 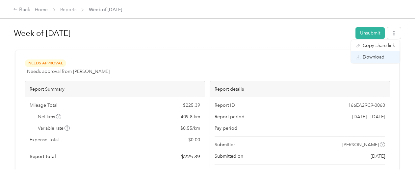 I want to click on span: Net kms, so click(x=50, y=117).